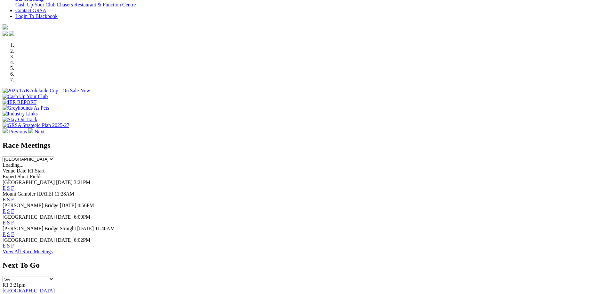 Image resolution: width=603 pixels, height=294 pixels. I want to click on img: chevron-right-pager-white.svg, so click(31, 131).